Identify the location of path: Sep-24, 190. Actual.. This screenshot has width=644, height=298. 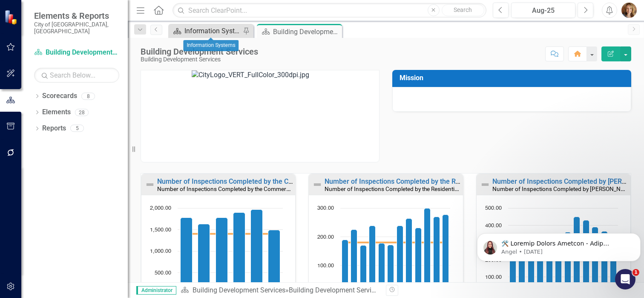
(345, 267).